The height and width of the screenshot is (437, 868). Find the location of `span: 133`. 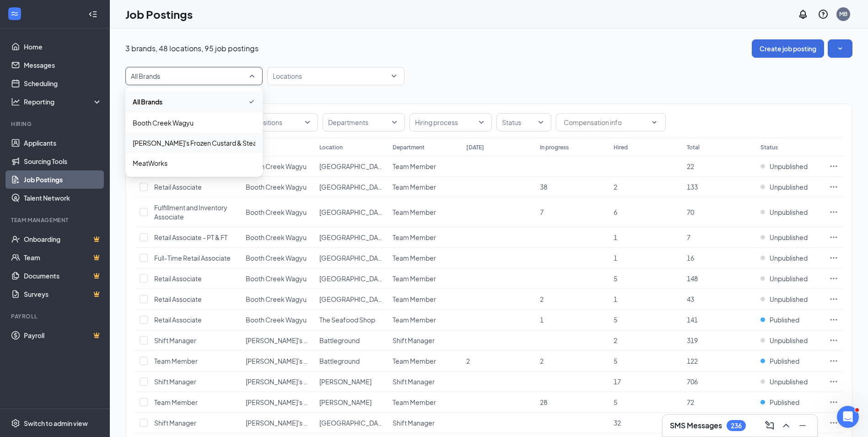

span: 133 is located at coordinates (692, 187).